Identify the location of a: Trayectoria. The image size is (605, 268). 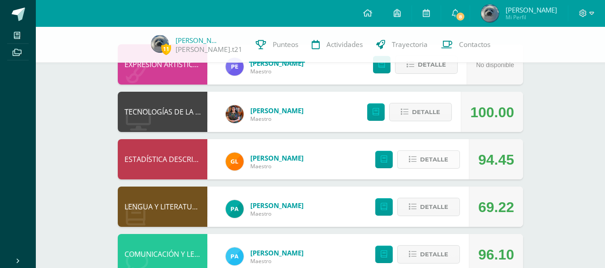
(402, 45).